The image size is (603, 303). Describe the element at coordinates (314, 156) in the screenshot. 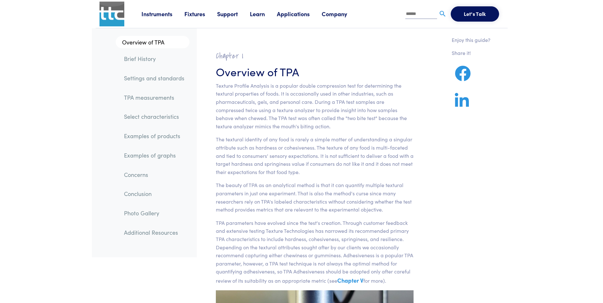

I see `p: The textural identity of any food is rarely a simple matter of understanding a singular attribute...` at that location.